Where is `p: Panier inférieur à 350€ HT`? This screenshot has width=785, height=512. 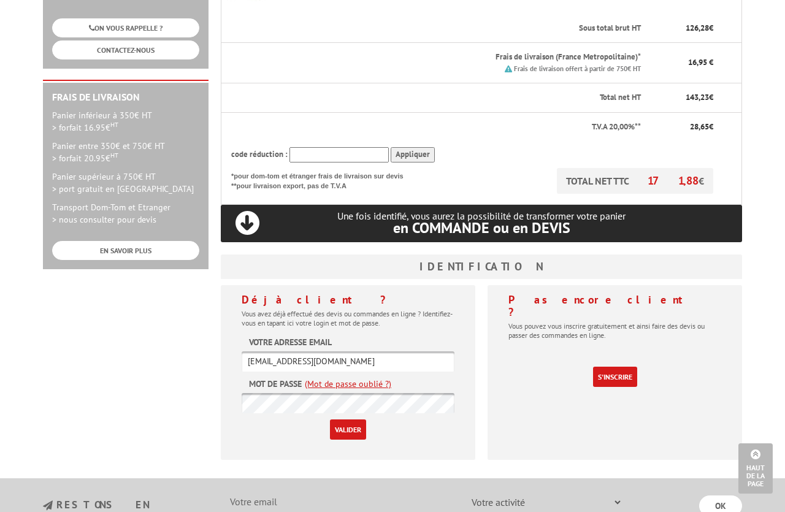 p: Panier inférieur à 350€ HT is located at coordinates (126, 121).